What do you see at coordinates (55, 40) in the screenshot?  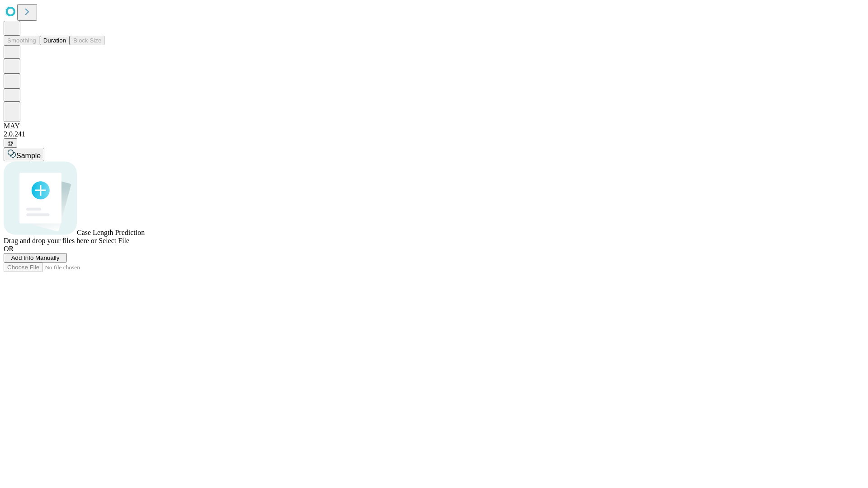 I see `button: Duration` at bounding box center [55, 40].